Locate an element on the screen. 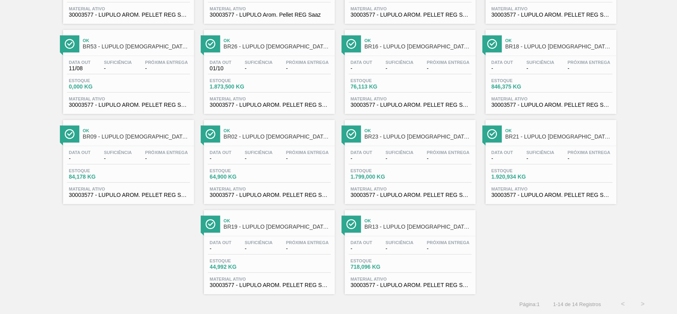  span: 718,096 KG is located at coordinates (378, 267).